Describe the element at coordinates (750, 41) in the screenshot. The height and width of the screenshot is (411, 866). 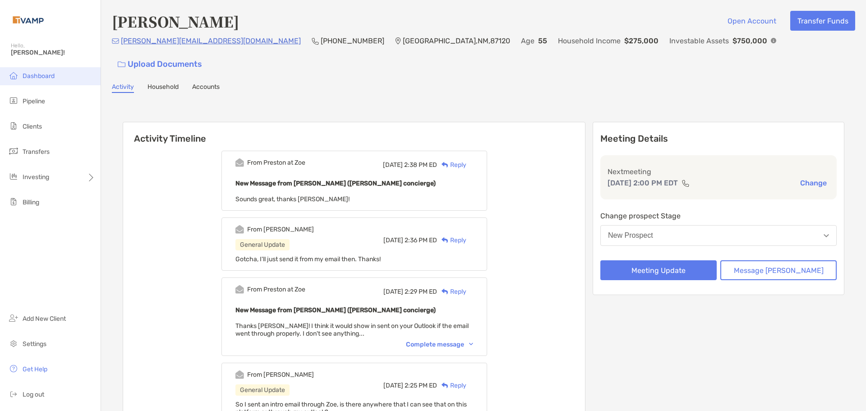
I see `p: $750,000` at that location.